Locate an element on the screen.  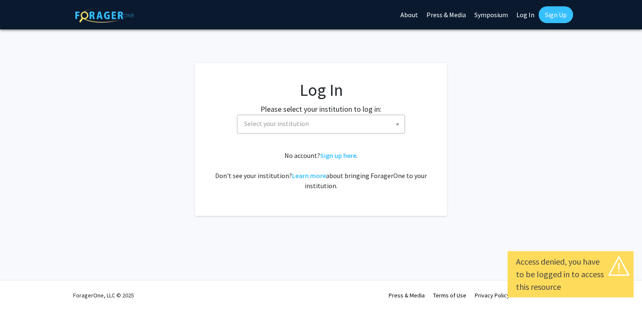
img: ForagerOne Logo is located at coordinates (105, 15).